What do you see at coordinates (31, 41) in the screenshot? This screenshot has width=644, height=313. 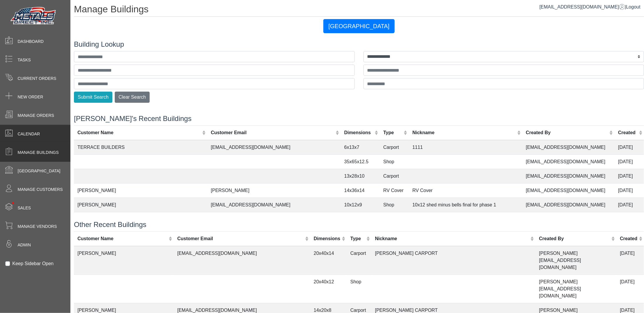 I see `span: Dashboard` at bounding box center [31, 41].